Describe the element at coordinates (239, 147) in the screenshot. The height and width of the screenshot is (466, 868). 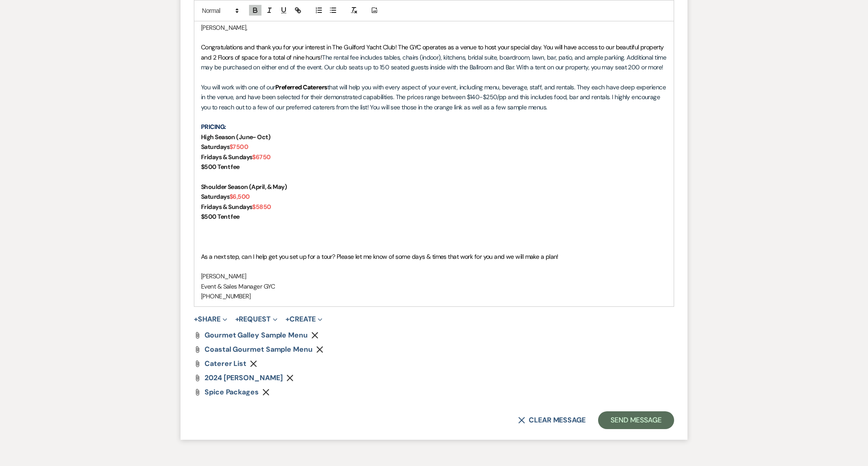
I see `strong: $7500` at that location.